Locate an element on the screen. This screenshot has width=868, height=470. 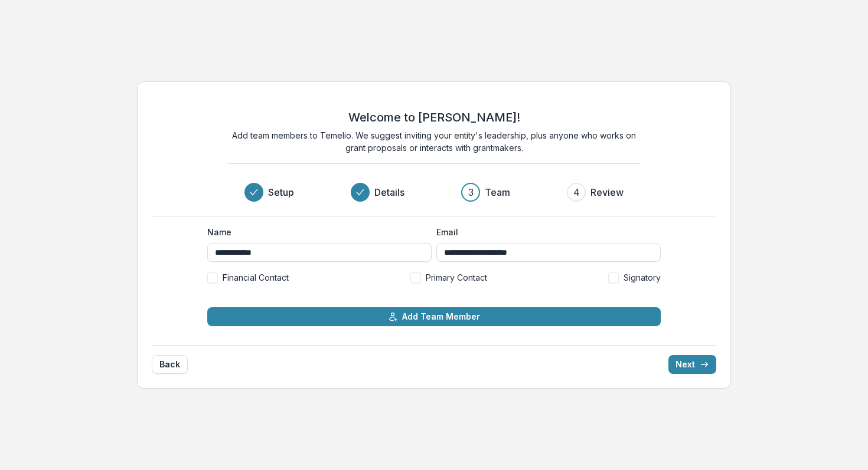
p: Add team members to Temelio. We suggest inviting your entity's leadership, plus anyone who works ... is located at coordinates (434, 142).